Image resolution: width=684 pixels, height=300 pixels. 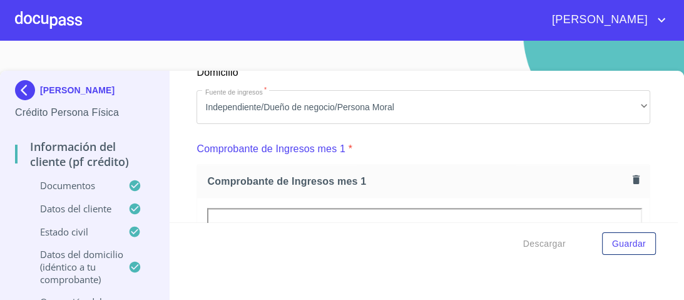 What do you see at coordinates (71, 185) in the screenshot?
I see `p: Documentos` at bounding box center [71, 185].